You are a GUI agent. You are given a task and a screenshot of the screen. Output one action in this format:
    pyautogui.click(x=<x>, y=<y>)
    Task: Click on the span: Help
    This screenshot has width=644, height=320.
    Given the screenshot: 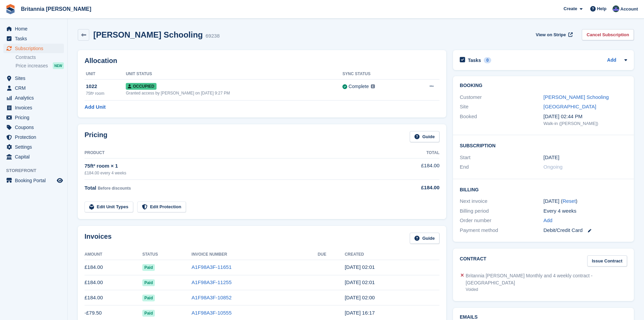 What is the action you would take?
    pyautogui.click(x=601, y=9)
    